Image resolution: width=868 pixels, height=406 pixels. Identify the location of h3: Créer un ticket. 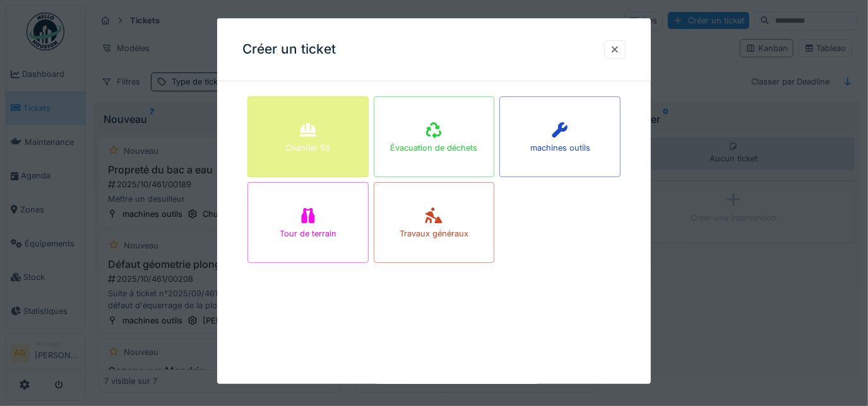
(289, 49).